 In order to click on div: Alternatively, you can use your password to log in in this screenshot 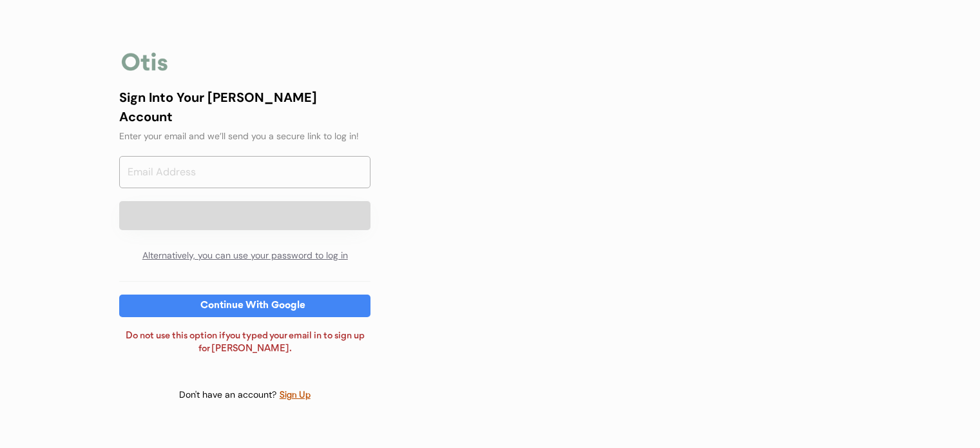, I will do `click(245, 256)`.